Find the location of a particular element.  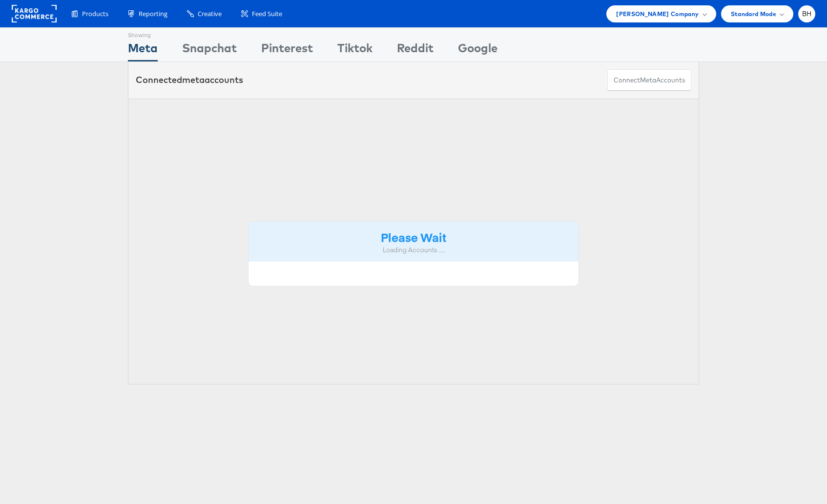

div: Snapchat is located at coordinates (210, 50).